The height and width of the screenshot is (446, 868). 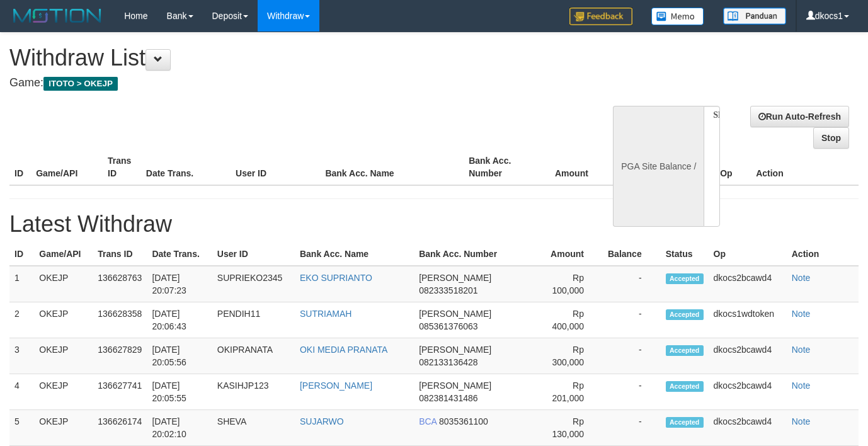 I want to click on td: 136627829, so click(x=120, y=356).